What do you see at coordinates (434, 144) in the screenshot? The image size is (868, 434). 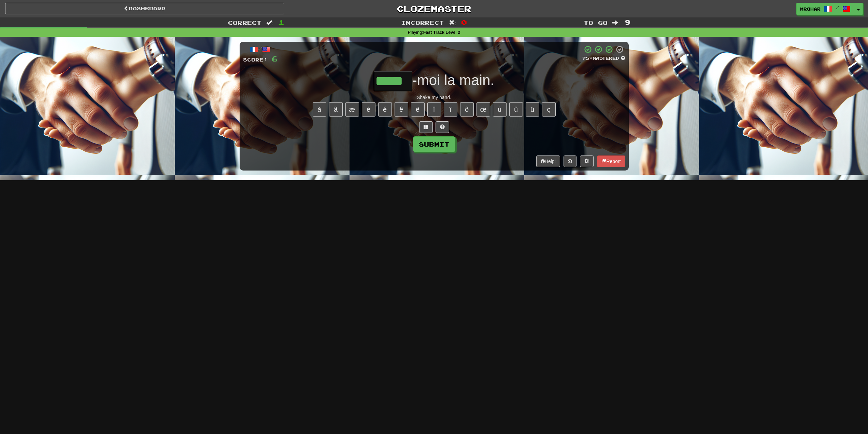 I see `button: Submit` at bounding box center [434, 144].